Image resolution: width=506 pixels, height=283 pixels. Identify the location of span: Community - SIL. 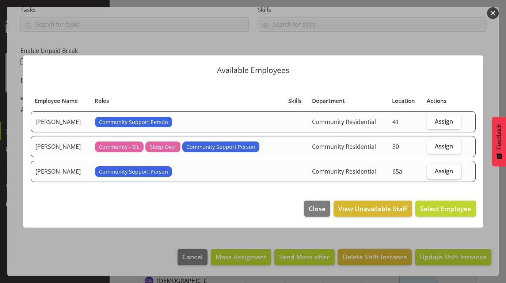
(119, 147).